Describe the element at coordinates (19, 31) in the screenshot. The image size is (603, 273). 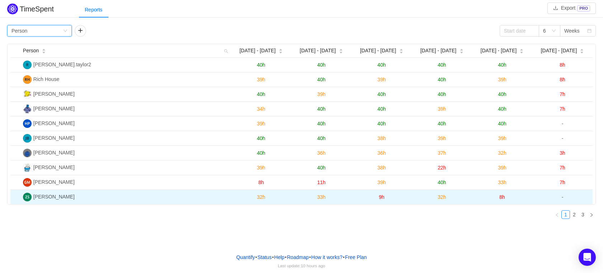
I see `div: Person` at that location.